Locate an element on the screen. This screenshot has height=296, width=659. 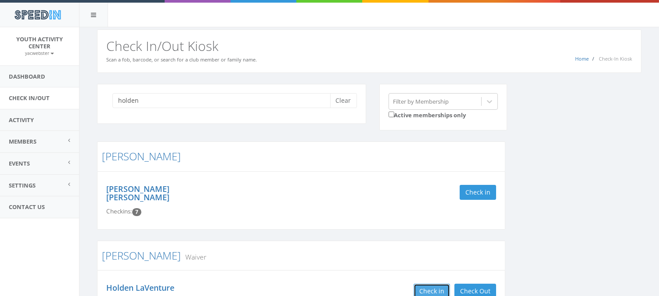
input: Search a name to check in is located at coordinates (224, 101).